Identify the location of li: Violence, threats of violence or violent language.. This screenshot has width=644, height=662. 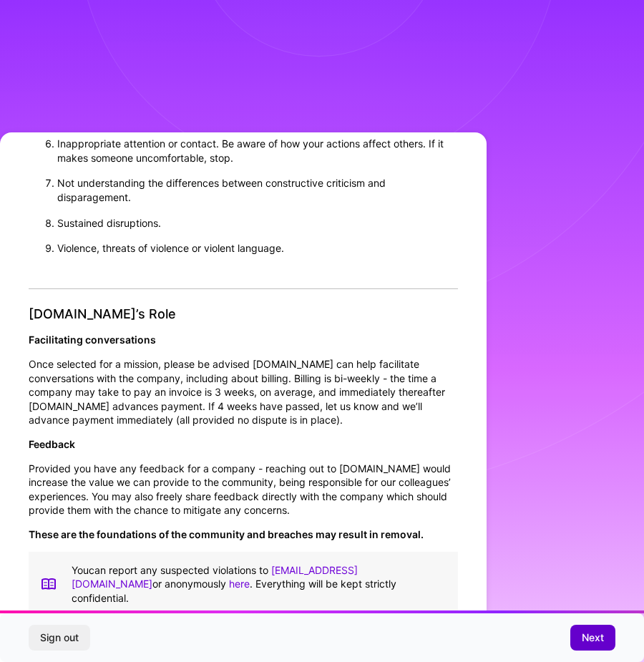
(258, 248).